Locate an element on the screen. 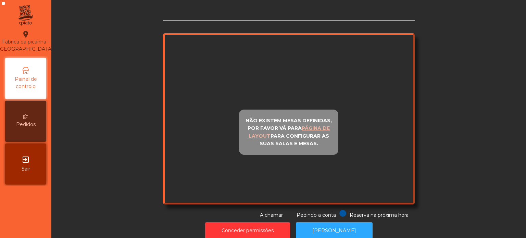  span: Reserva na próxima hora is located at coordinates (379, 215).